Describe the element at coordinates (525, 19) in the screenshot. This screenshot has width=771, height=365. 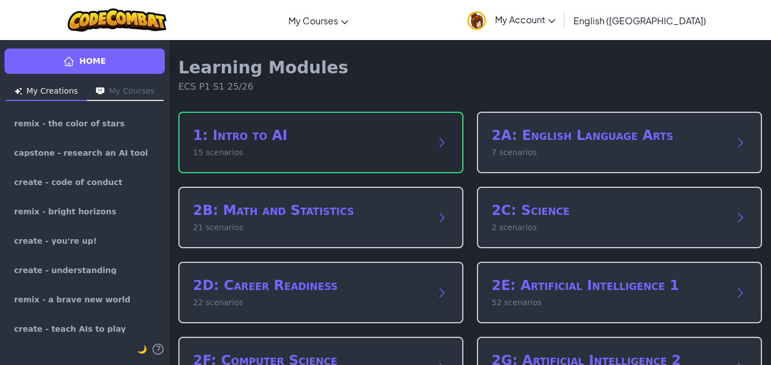
I see `span: My Account` at that location.